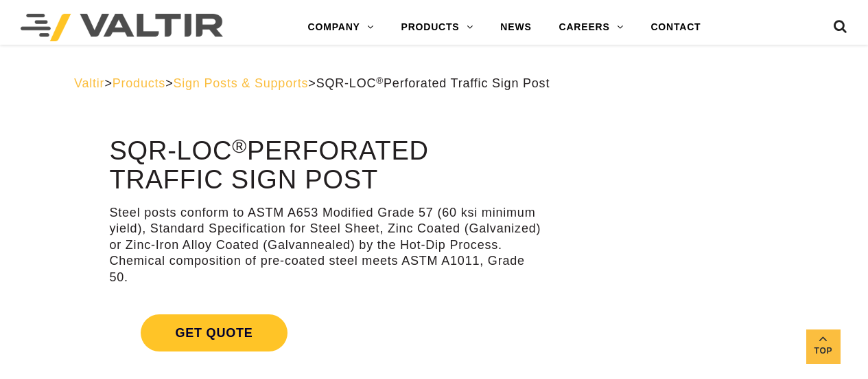 The height and width of the screenshot is (379, 868). What do you see at coordinates (326, 245) in the screenshot?
I see `p: Steel posts conform to ASTM A653 Modified Grade 57 (60 ksi minimum yield), Standard Specification...` at bounding box center [326, 245].